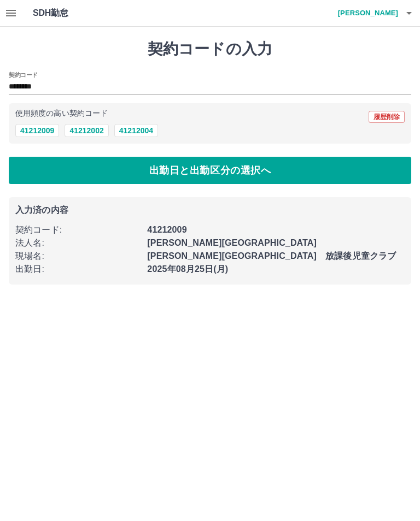 This screenshot has height=521, width=420. Describe the element at coordinates (23, 75) in the screenshot. I see `h2: 契約コード` at that location.